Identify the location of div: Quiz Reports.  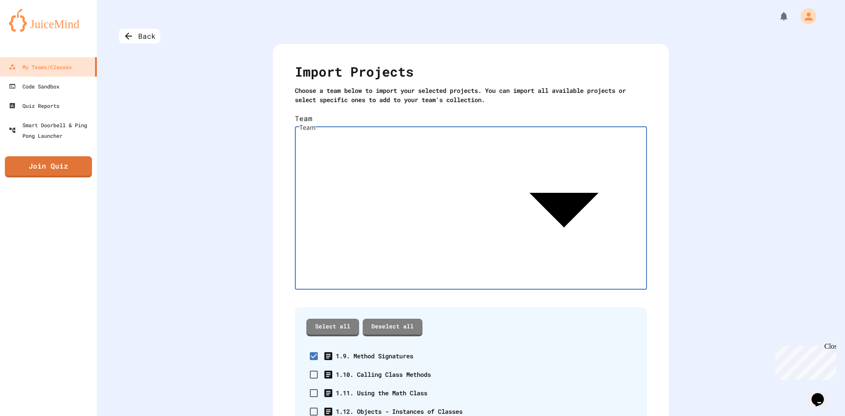
(34, 106).